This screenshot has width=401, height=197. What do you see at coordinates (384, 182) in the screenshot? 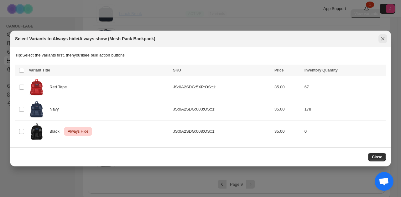
I see `div: Open chat` at bounding box center [384, 182].